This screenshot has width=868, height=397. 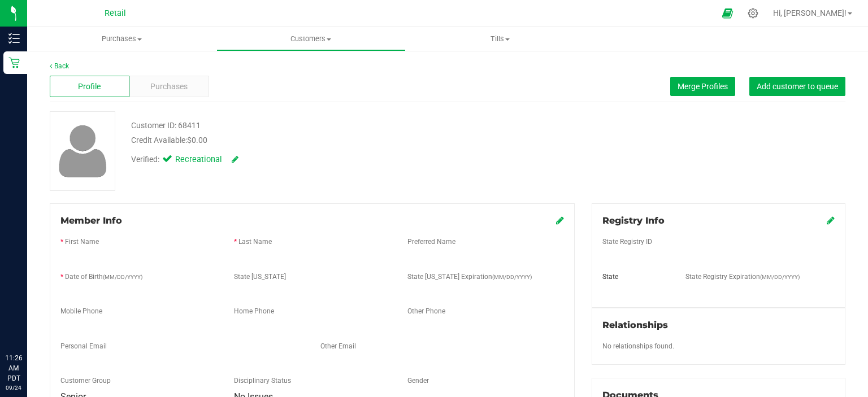 I want to click on p: 09/24, so click(x=14, y=387).